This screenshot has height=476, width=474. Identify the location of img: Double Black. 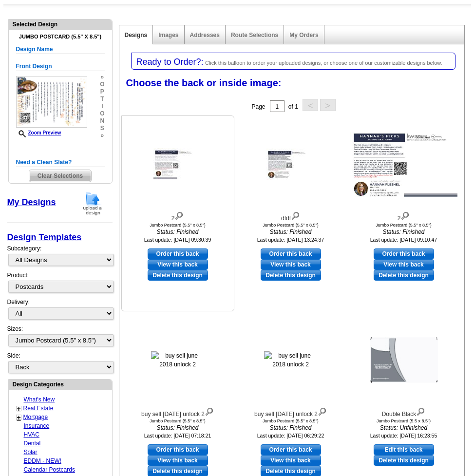
(404, 360).